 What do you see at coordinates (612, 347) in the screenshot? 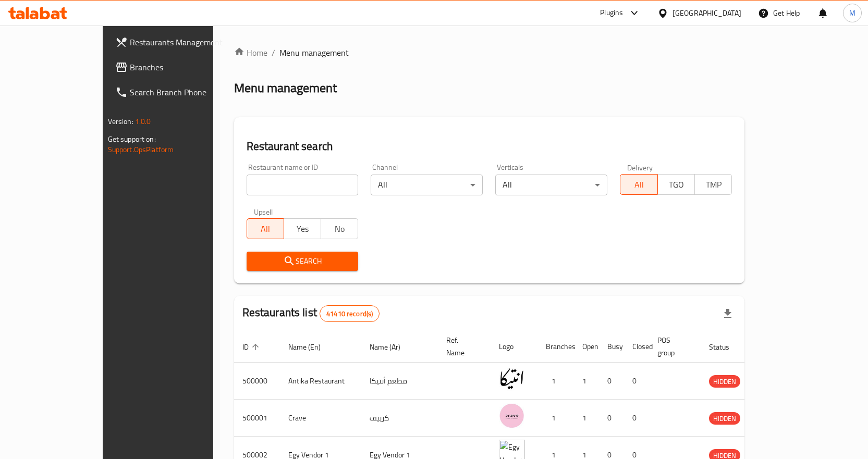
I see `th: Busy` at bounding box center [612, 347].